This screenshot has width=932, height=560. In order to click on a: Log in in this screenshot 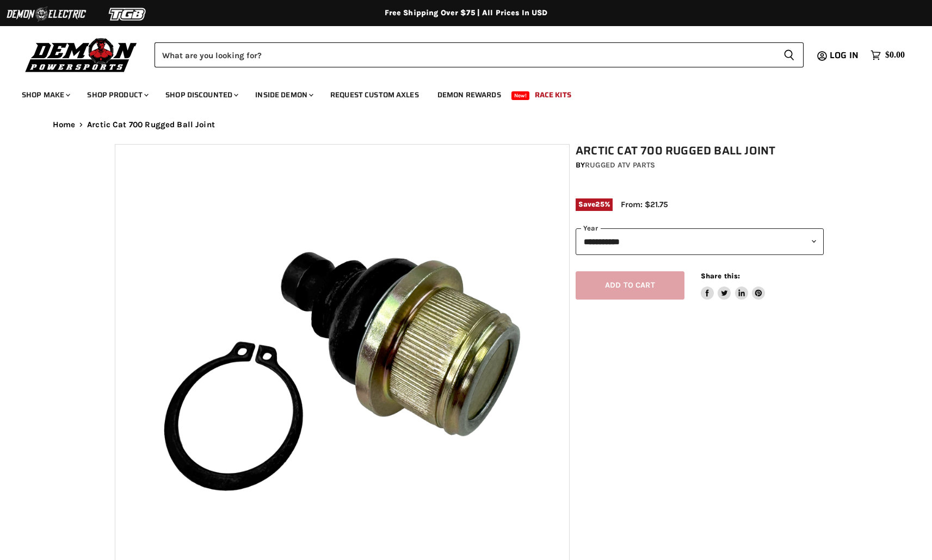, I will do `click(845, 55)`.